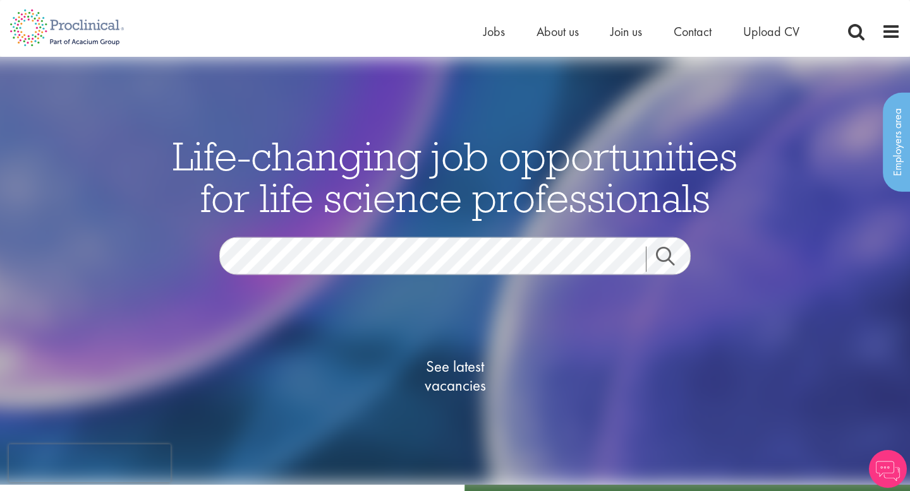 The width and height of the screenshot is (910, 491). I want to click on span: Life-changing job opportunities for life science professionals, so click(455, 176).